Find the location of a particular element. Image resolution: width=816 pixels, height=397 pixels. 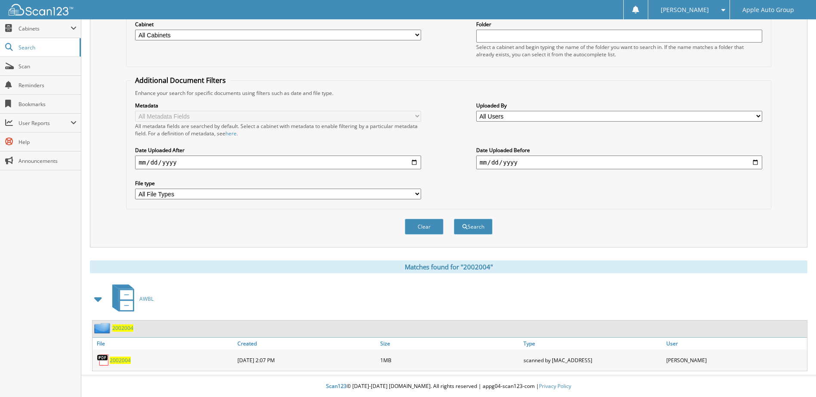

a: File is located at coordinates (164, 343).